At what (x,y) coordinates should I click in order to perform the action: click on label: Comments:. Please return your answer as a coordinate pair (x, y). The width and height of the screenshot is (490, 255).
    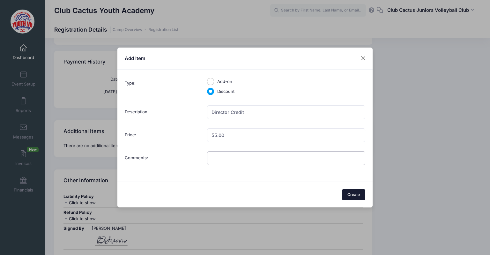
    Looking at the image, I should click on (163, 159).